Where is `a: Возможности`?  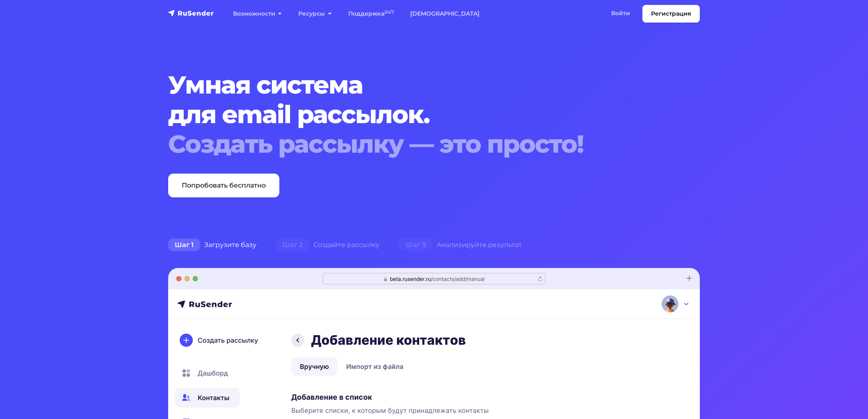
a: Возможности is located at coordinates (257, 14).